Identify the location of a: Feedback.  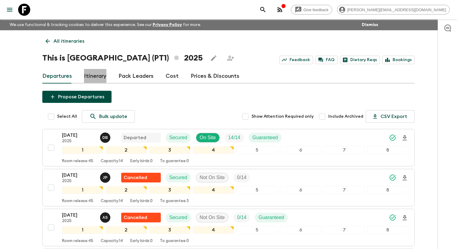
(296, 60).